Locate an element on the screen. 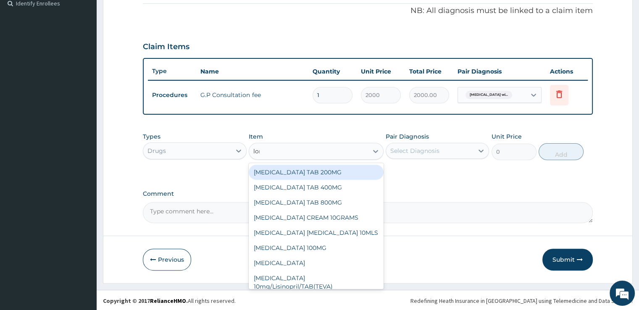 The height and width of the screenshot is (310, 639). p: NB: All diagnosis must be linked to a claim item is located at coordinates (367, 11).